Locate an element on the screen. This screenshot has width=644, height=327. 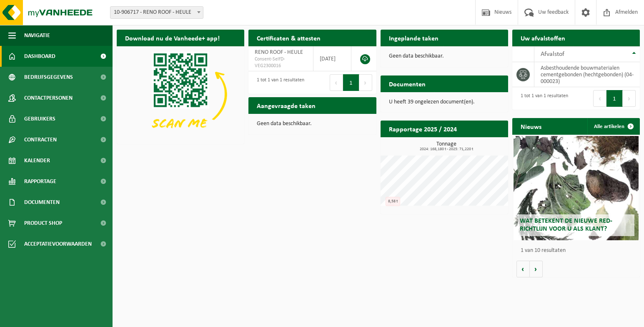
button: Vorige is located at coordinates (523, 269).